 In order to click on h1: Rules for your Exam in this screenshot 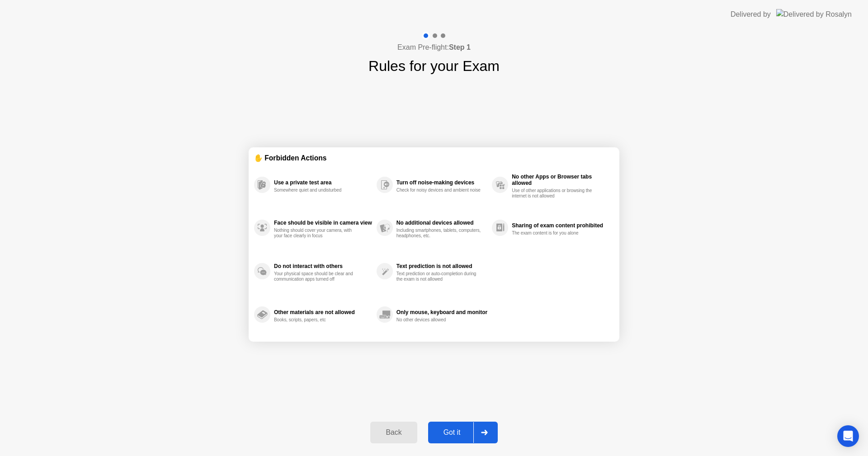, I will do `click(434, 66)`.